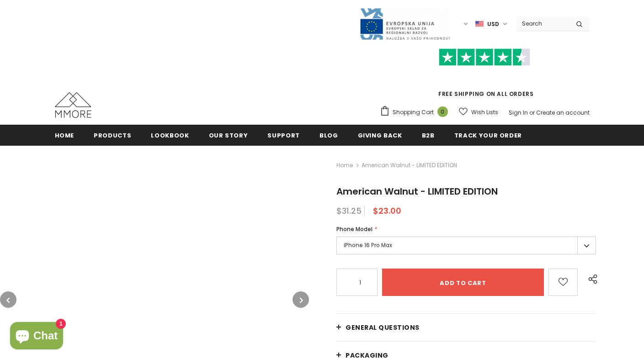 The width and height of the screenshot is (644, 359). Describe the element at coordinates (488, 135) in the screenshot. I see `span: Track your order` at that location.